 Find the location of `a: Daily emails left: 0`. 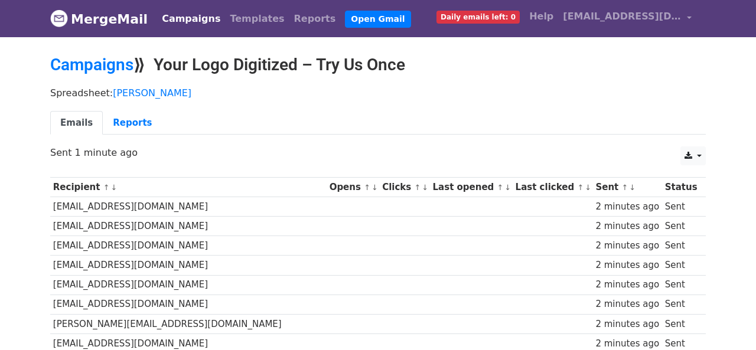

a: Daily emails left: 0 is located at coordinates (478, 17).